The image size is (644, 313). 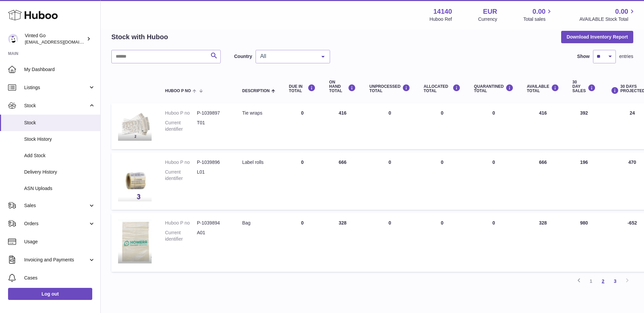 I want to click on span: All, so click(x=288, y=56).